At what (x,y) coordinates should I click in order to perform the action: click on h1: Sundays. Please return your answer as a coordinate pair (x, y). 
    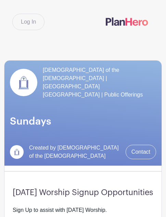
    Looking at the image, I should click on (83, 121).